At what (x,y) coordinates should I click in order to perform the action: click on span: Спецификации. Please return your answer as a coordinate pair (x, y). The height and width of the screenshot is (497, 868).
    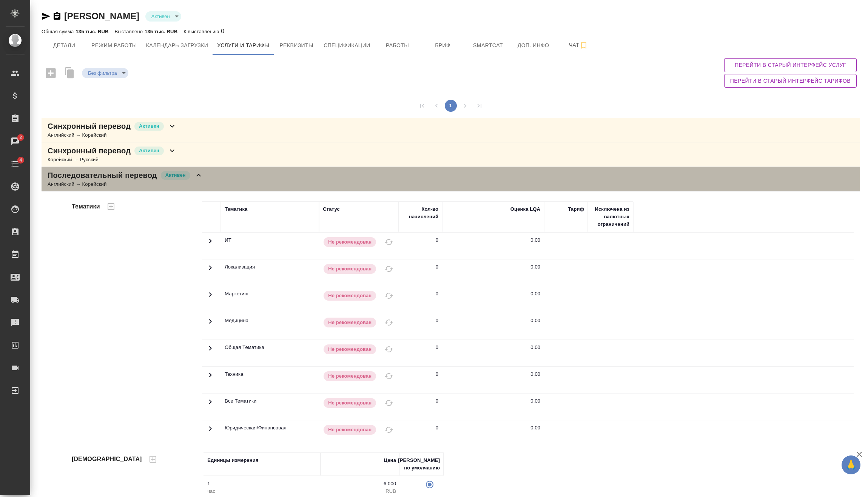
    Looking at the image, I should click on (346, 45).